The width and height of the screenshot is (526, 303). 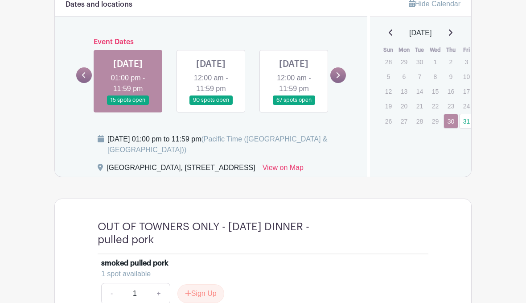 I want to click on p: 9, so click(x=451, y=76).